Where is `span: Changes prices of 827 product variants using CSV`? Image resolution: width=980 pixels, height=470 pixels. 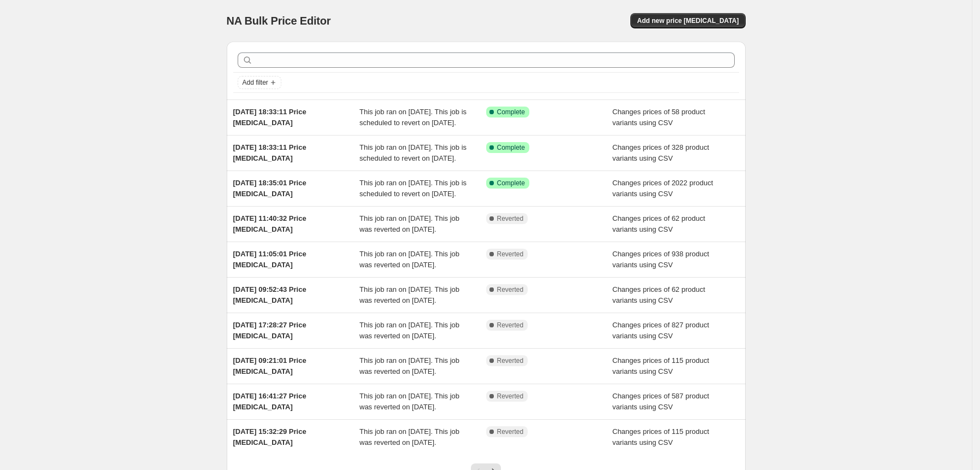
span: Changes prices of 827 product variants using CSV is located at coordinates (660, 331).